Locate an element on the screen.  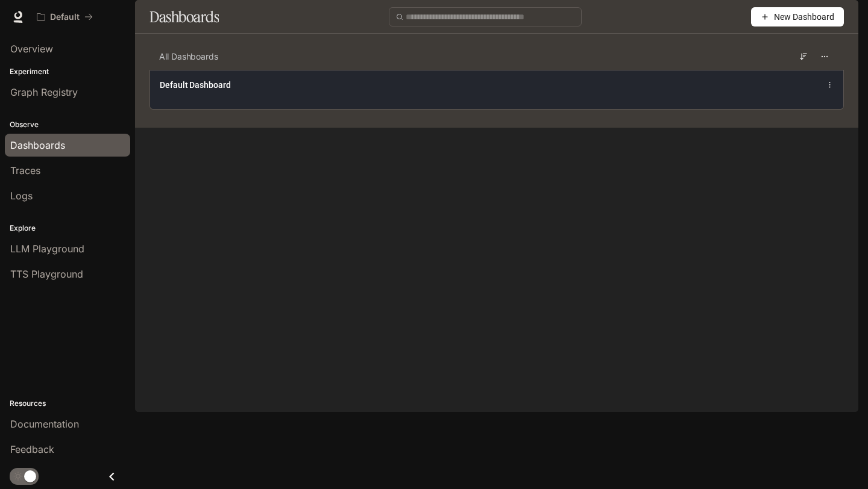
span: All Dashboards is located at coordinates (189, 56).